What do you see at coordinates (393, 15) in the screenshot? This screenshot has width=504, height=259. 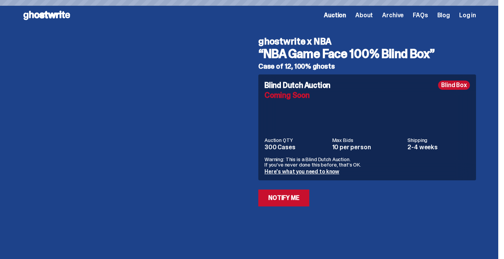 I see `a: Archive` at bounding box center [393, 15].